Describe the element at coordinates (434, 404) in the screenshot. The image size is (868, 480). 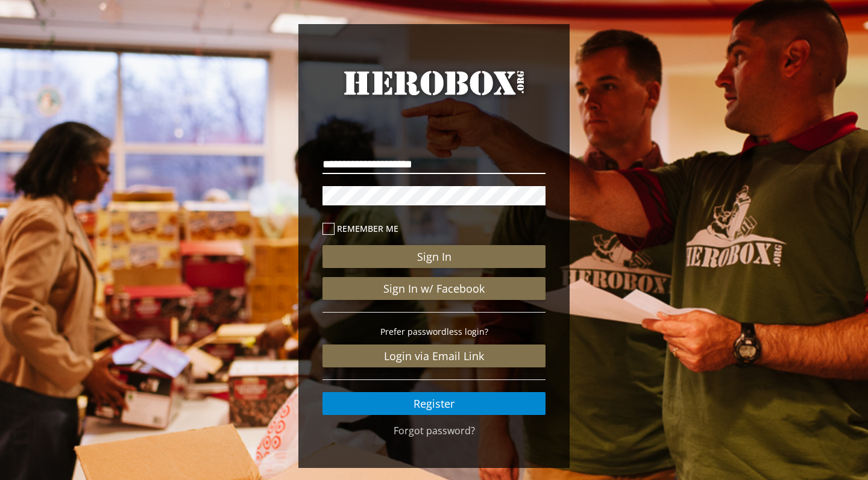
I see `a: Register` at that location.